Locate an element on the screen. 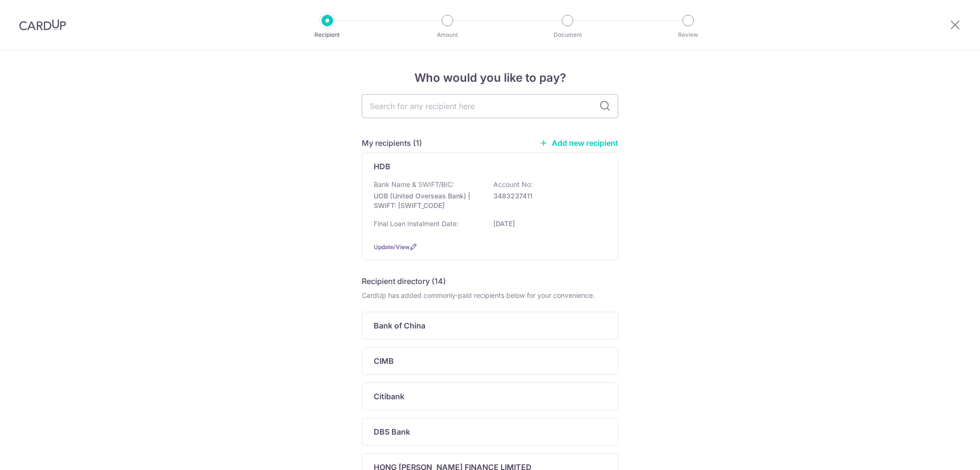 The image size is (980, 470). span: Update/View is located at coordinates (391, 247).